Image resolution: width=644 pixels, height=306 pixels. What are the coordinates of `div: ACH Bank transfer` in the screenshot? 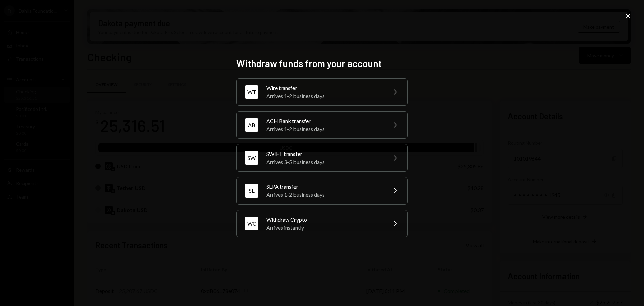 It's located at (324, 121).